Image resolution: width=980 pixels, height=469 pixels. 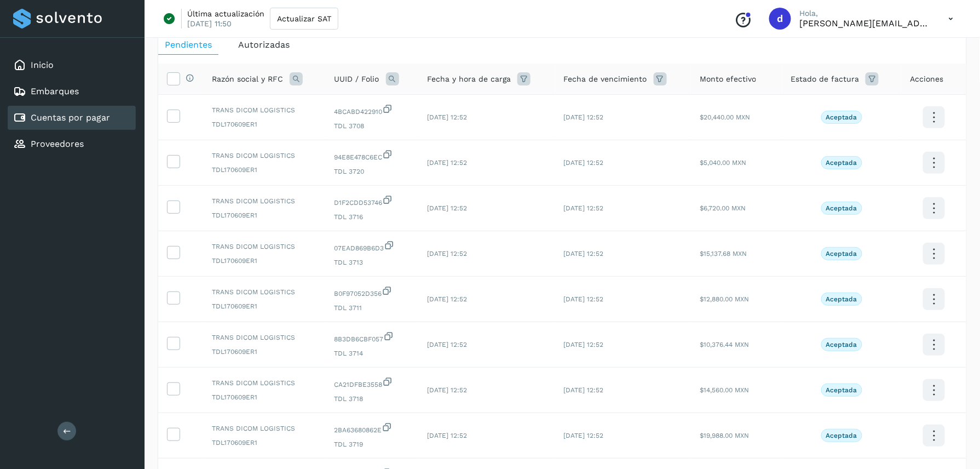 What do you see at coordinates (725, 436) in the screenshot?
I see `span: $19,988.00 MXN` at bounding box center [725, 436].